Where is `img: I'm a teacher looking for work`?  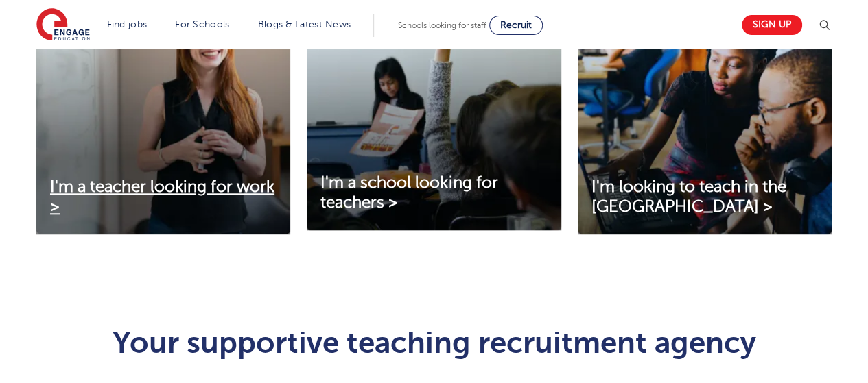 img: I'm a teacher looking for work is located at coordinates (163, 120).